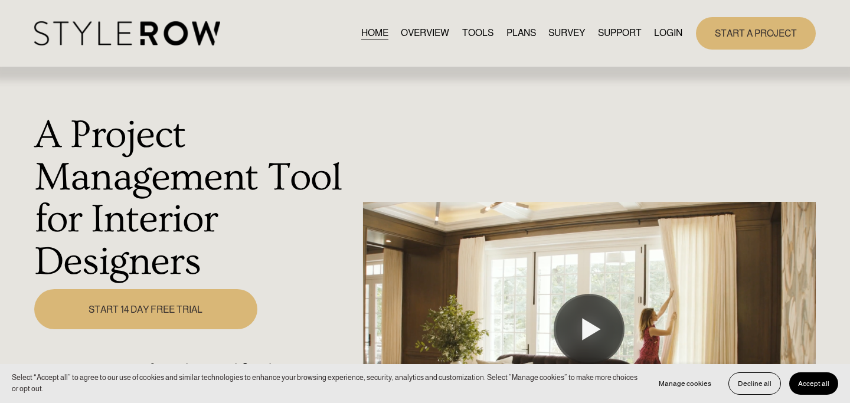  Describe the element at coordinates (195, 198) in the screenshot. I see `h1: A Project Management Tool for Interior Designers` at that location.